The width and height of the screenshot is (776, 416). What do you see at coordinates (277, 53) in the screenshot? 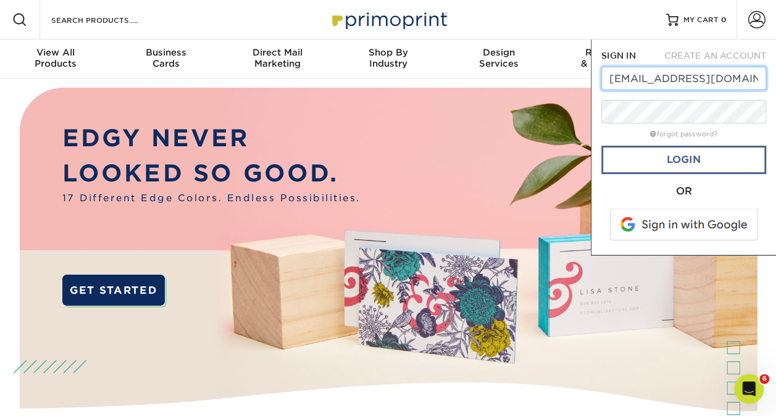
I see `span: Direct Mail` at bounding box center [277, 53].